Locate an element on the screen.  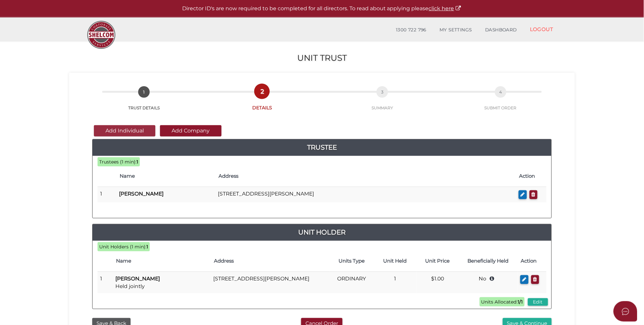
td: ORDINARY is located at coordinates (352, 283).